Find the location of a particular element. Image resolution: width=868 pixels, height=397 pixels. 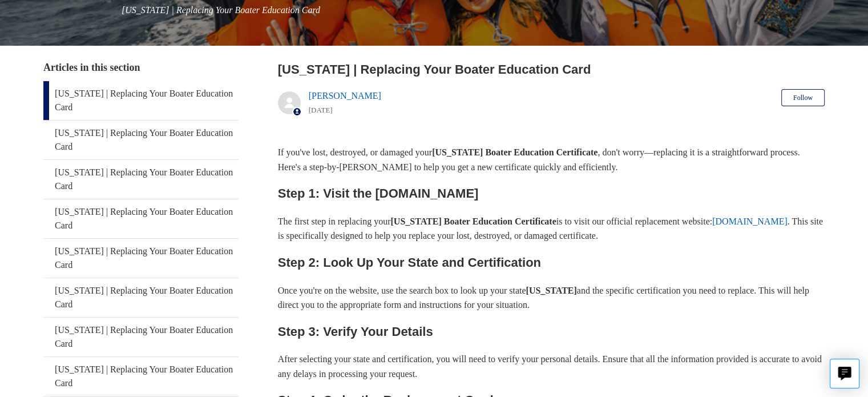

p: If you've lost, destroyed, or damaged your , don't worry—replacing it is a straightforward proces... is located at coordinates (551, 160).